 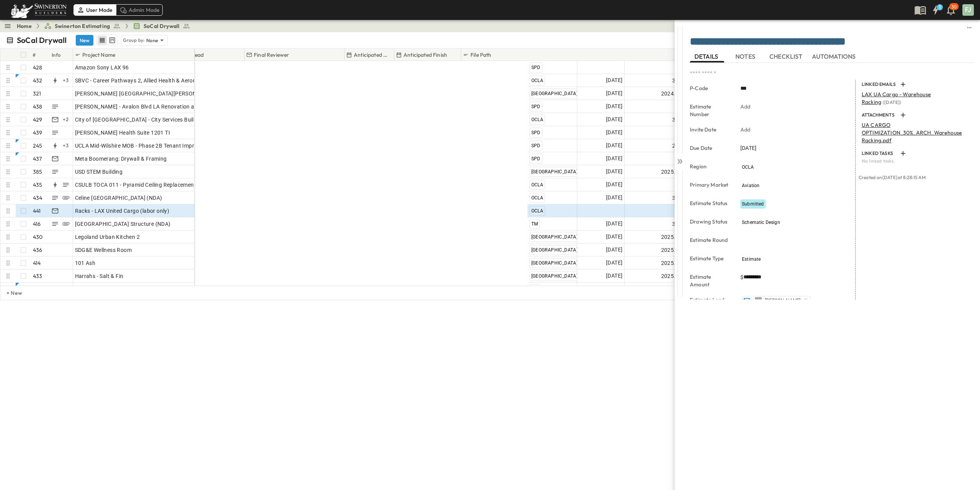 I want to click on p: 432, so click(x=38, y=81).